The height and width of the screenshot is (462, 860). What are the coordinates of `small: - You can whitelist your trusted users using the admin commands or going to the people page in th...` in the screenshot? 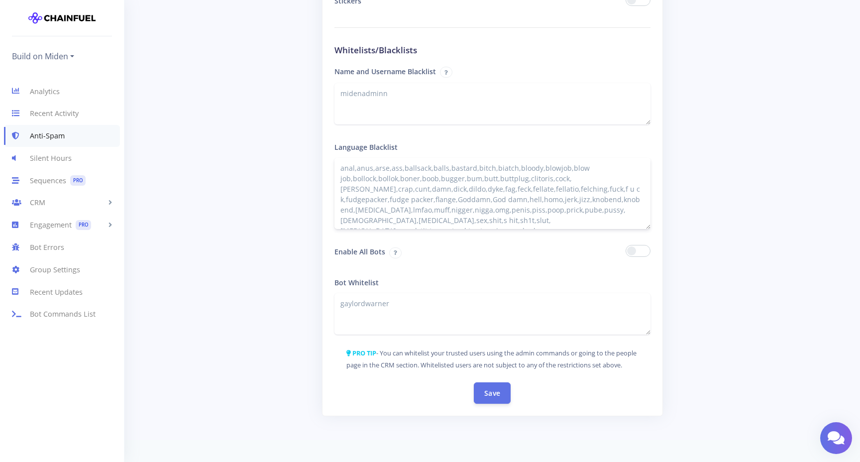 It's located at (491, 359).